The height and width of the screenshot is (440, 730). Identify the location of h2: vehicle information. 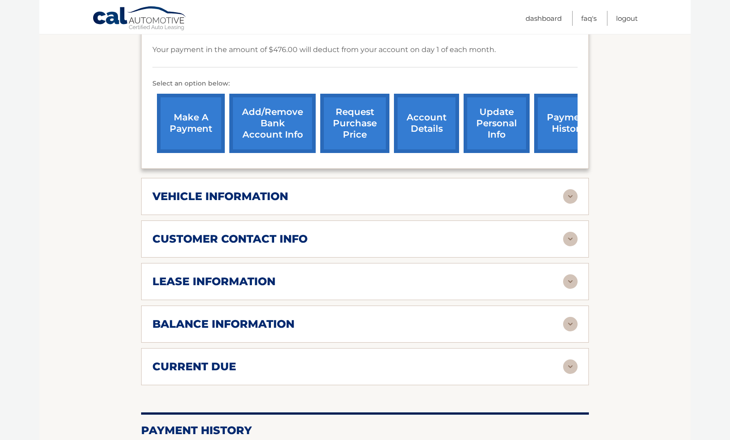
(220, 196).